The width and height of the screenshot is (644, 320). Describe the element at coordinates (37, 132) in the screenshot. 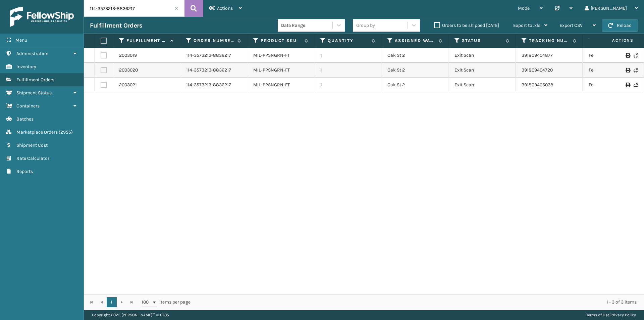

I see `span: Marketplace Orders` at that location.